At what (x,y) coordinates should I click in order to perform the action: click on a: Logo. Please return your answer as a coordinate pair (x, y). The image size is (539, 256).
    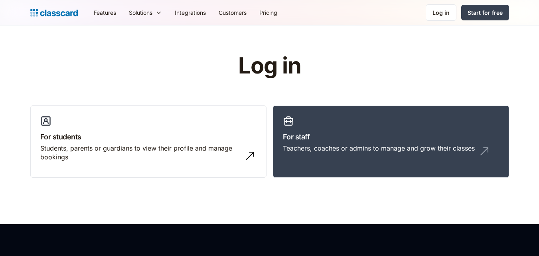
    Looking at the image, I should click on (54, 13).